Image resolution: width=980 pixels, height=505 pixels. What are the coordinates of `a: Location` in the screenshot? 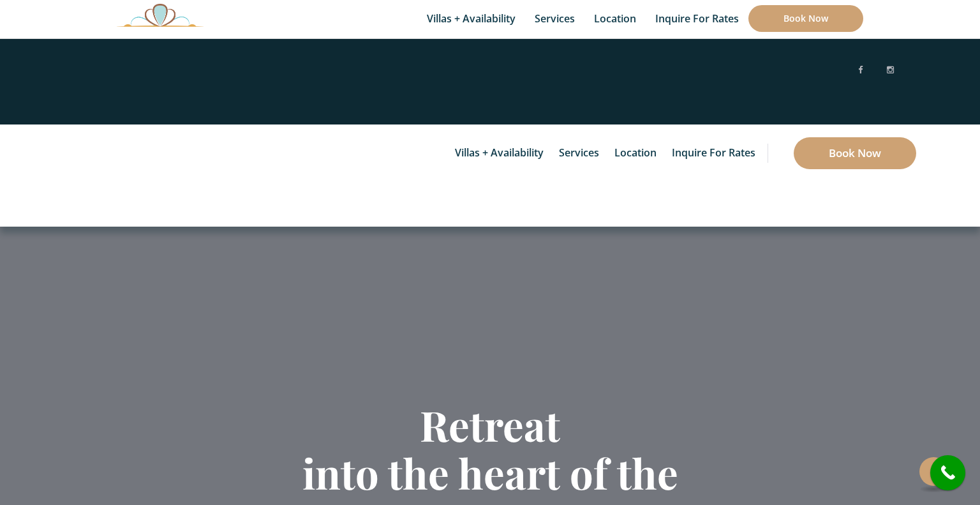 It's located at (636, 153).